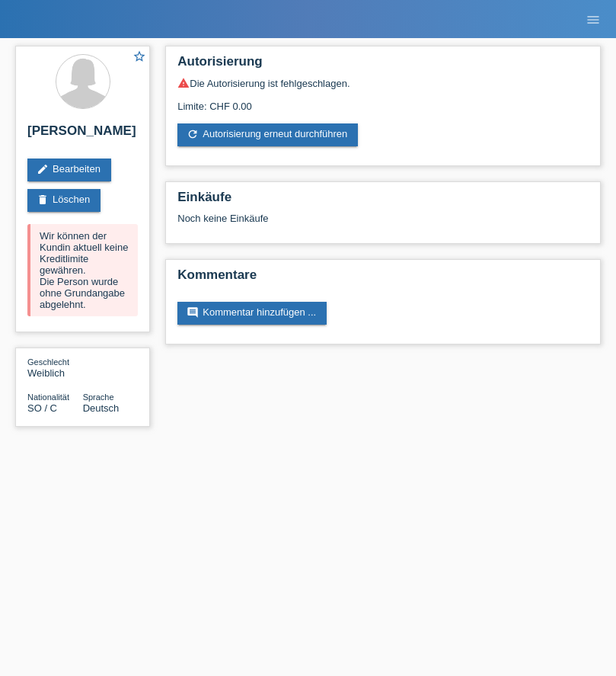 The image size is (616, 676). Describe the element at coordinates (383, 279) in the screenshot. I see `h2: Kommentare` at that location.